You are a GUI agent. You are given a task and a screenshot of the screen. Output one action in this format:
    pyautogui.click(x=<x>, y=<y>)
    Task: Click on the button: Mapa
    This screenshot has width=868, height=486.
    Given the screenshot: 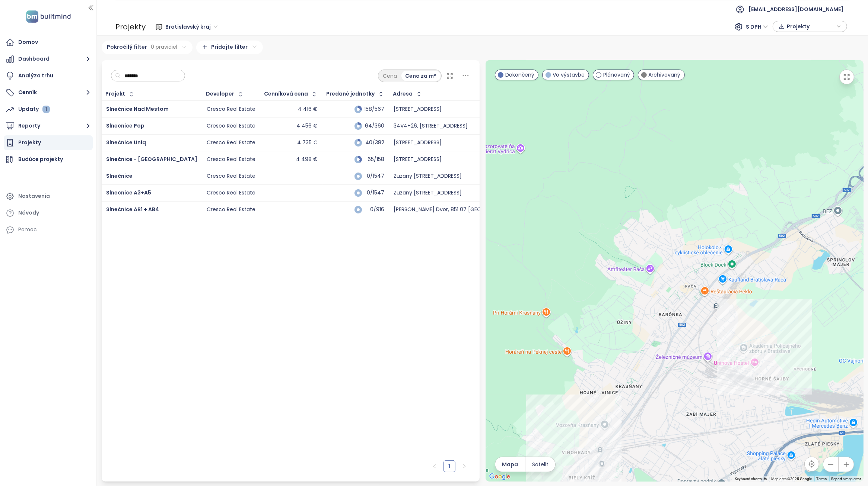 What is the action you would take?
    pyautogui.click(x=510, y=465)
    